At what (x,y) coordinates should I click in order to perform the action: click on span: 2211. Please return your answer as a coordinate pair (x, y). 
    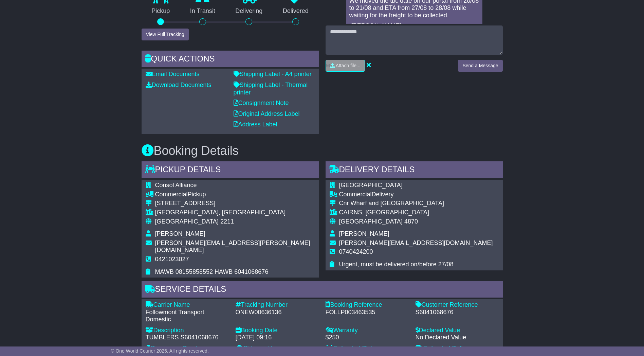
    Looking at the image, I should click on (227, 221).